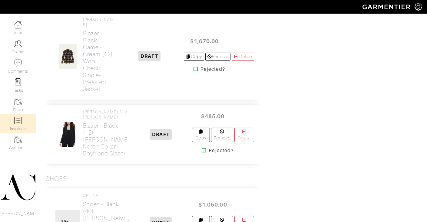  What do you see at coordinates (204, 41) in the screenshot?
I see `span: $1,670.00` at bounding box center [204, 41].